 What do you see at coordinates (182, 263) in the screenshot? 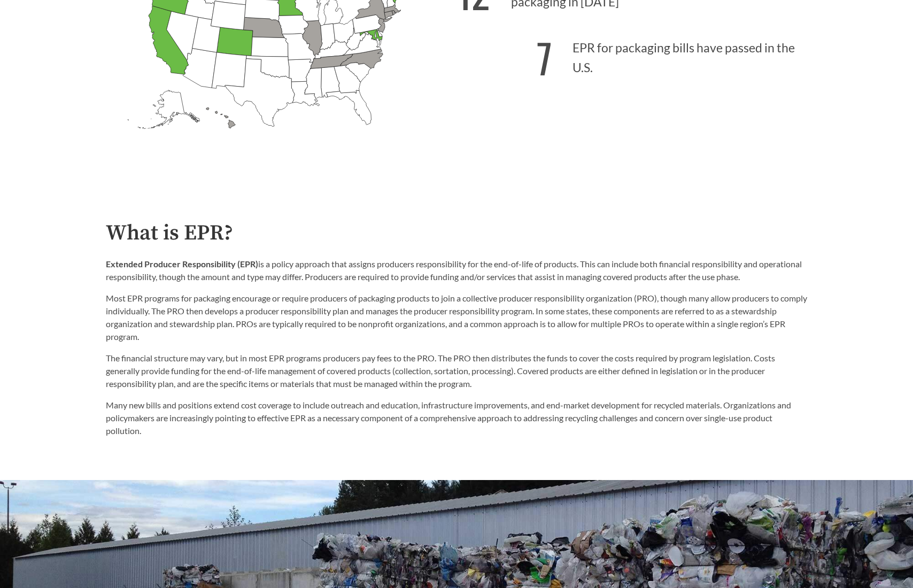
I see `strong: Extended Producer Responsibility (EPR)` at bounding box center [182, 263].